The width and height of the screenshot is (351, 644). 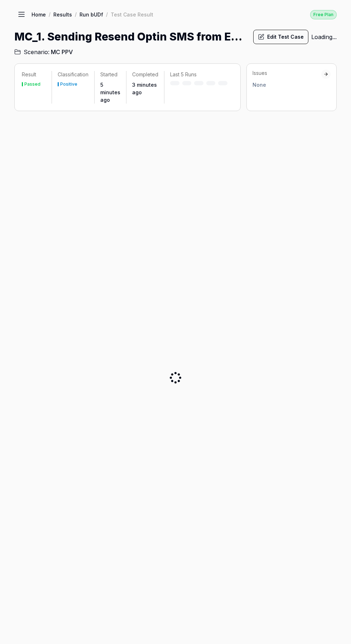 What do you see at coordinates (131, 36) in the screenshot?
I see `h1: MC_1. Sending Resend Optin SMS from Employee List` at bounding box center [131, 36].